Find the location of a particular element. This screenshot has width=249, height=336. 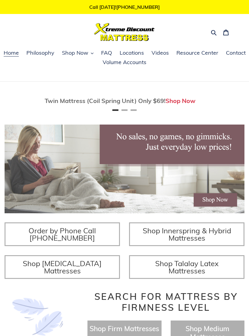

a: Locations is located at coordinates (132, 53).